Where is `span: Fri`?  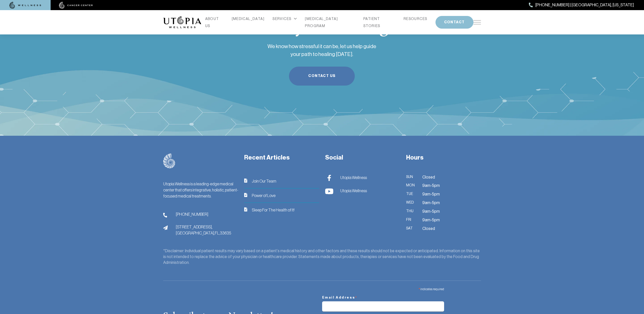 span: Fri is located at coordinates (411, 220).